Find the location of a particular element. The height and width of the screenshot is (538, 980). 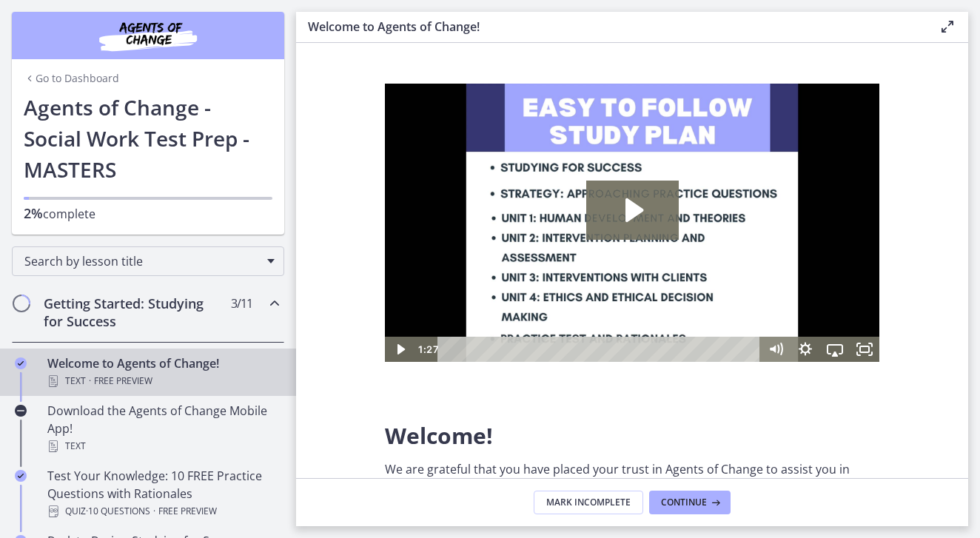

div: Playbar is located at coordinates (216, 266).